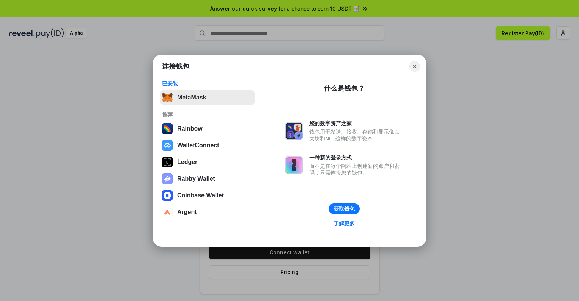 The height and width of the screenshot is (301, 579). I want to click on button: WalletConnect, so click(207, 145).